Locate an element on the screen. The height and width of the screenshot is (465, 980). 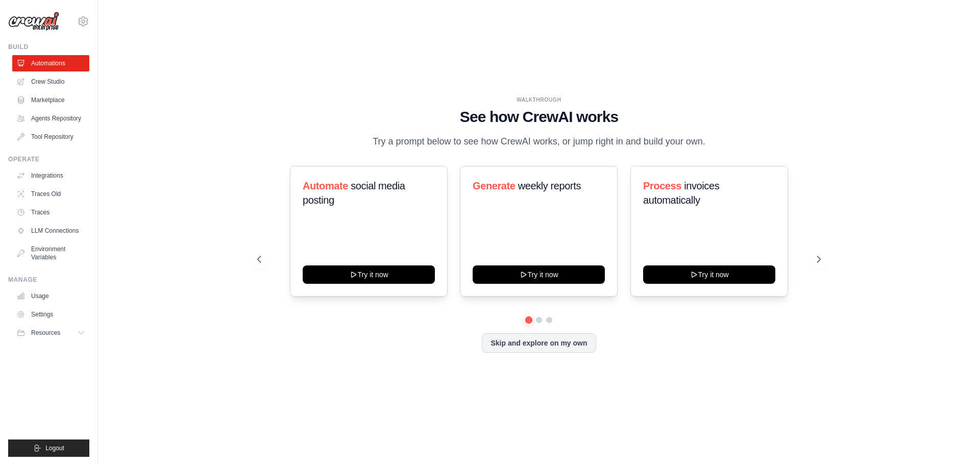
span: Resources is located at coordinates (45, 332).